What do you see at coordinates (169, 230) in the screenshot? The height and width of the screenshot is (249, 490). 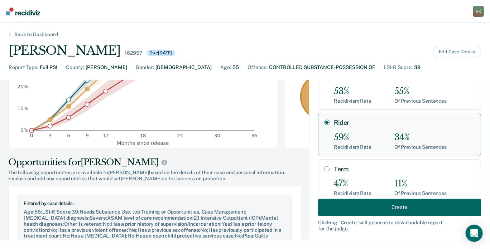 I see `span: Has a previous sex offense :` at bounding box center [169, 230].